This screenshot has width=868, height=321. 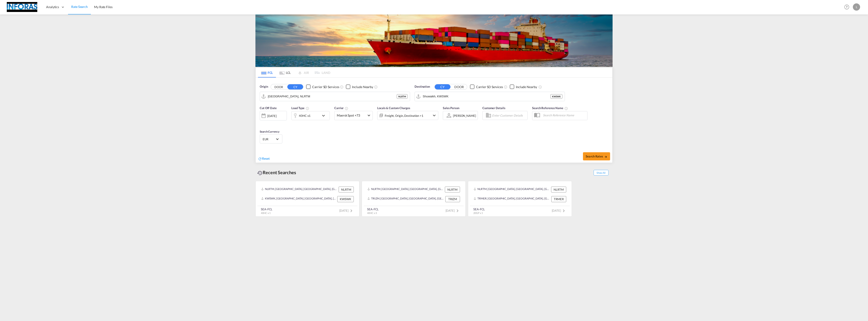 What do you see at coordinates (558, 199) in the screenshot?
I see `div: TRMER` at bounding box center [558, 199].